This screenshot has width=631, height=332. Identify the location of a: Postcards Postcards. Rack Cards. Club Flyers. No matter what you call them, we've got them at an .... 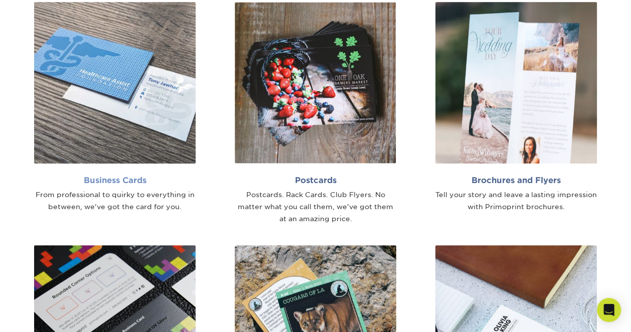
(316, 113).